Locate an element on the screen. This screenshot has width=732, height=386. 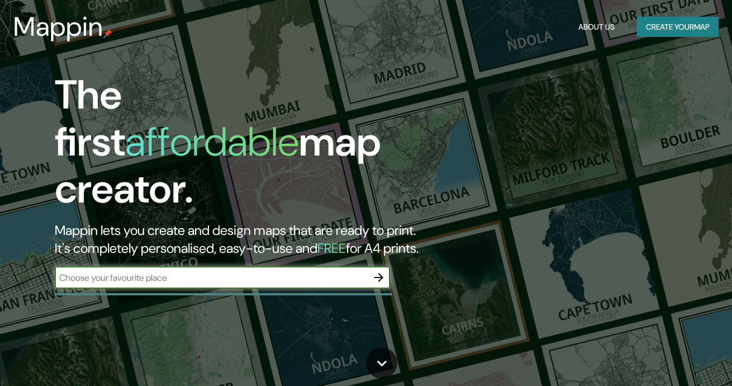
img: mappin-pin is located at coordinates (108, 34).